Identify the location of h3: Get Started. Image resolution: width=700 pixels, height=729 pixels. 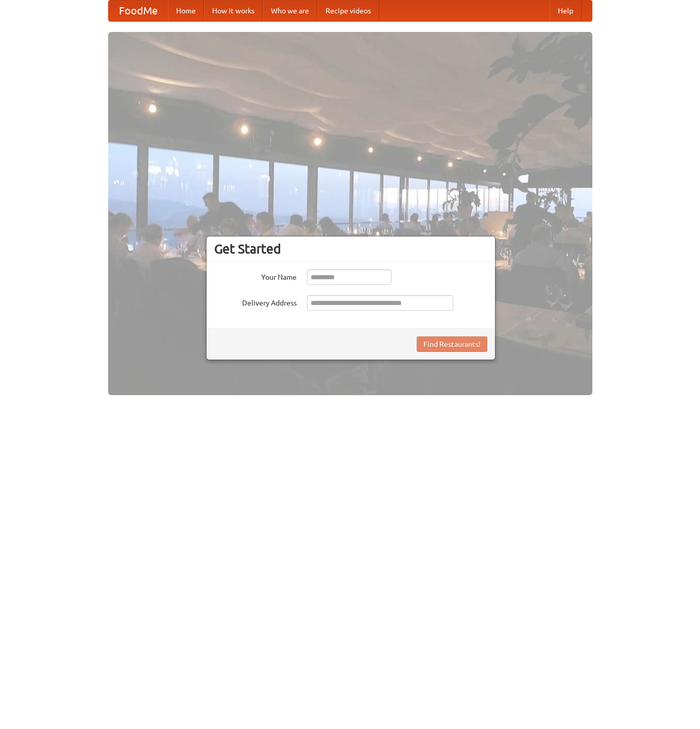
(351, 249).